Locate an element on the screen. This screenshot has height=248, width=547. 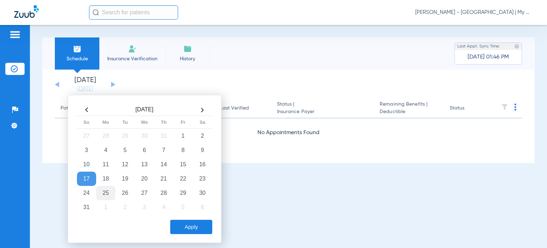
img: Schedule is located at coordinates (77, 49).